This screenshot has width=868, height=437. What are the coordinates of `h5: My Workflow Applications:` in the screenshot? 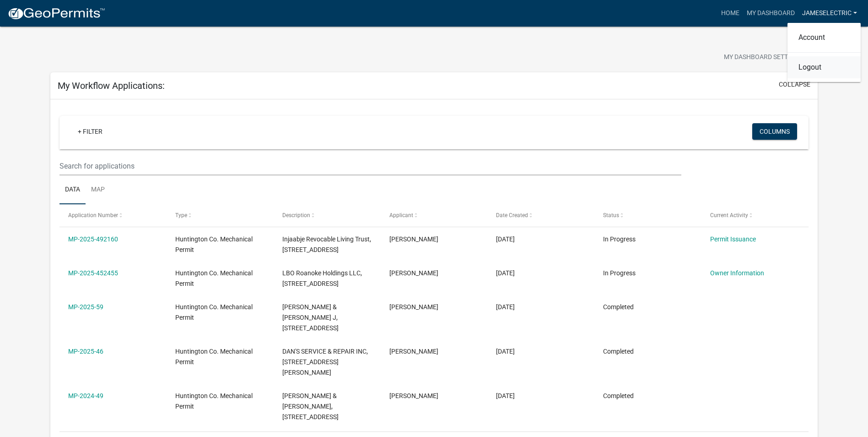 It's located at (111, 86).